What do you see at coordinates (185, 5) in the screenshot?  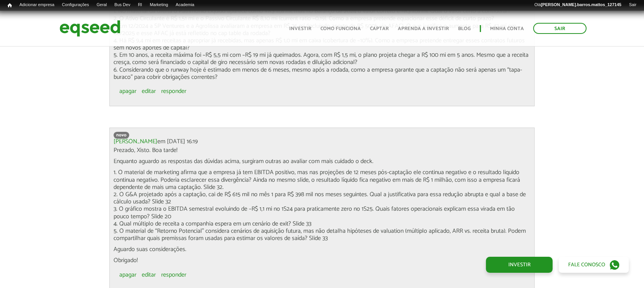 I see `a: Academia` at bounding box center [185, 5].